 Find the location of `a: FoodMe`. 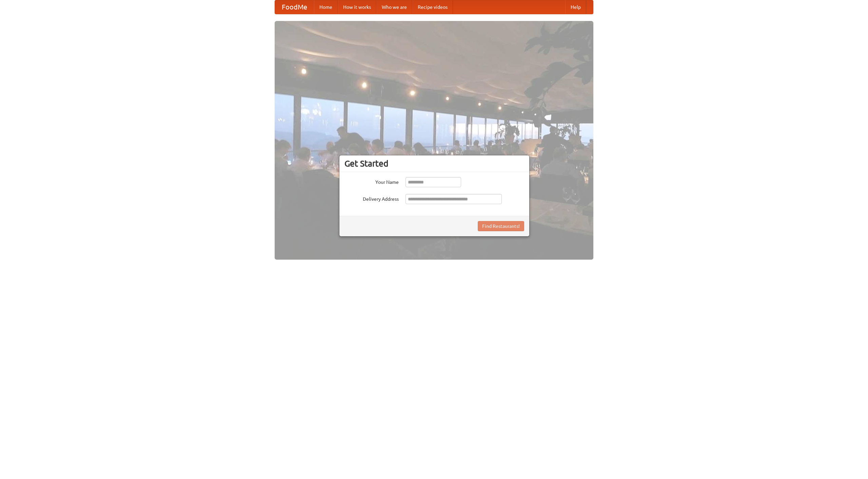

a: FoodMe is located at coordinates (294, 7).